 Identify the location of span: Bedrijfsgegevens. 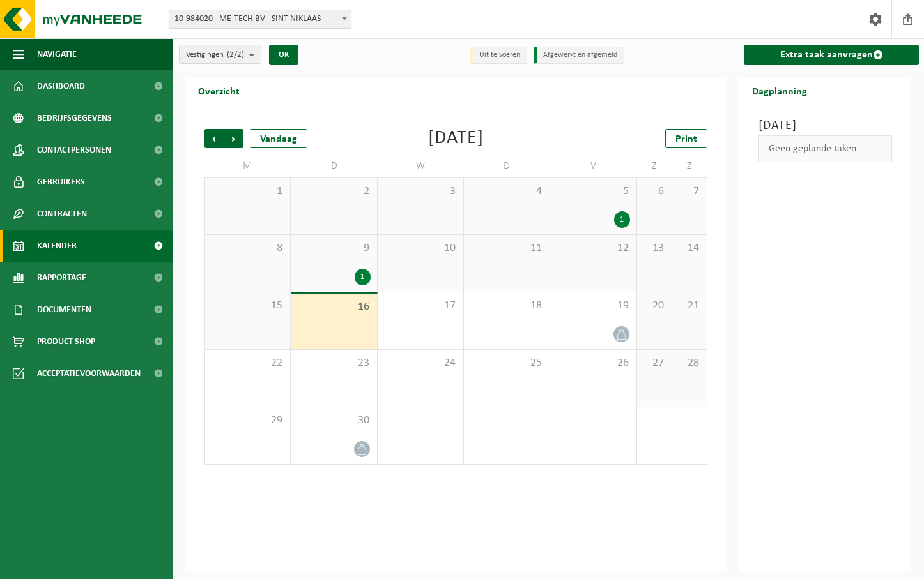
(74, 118).